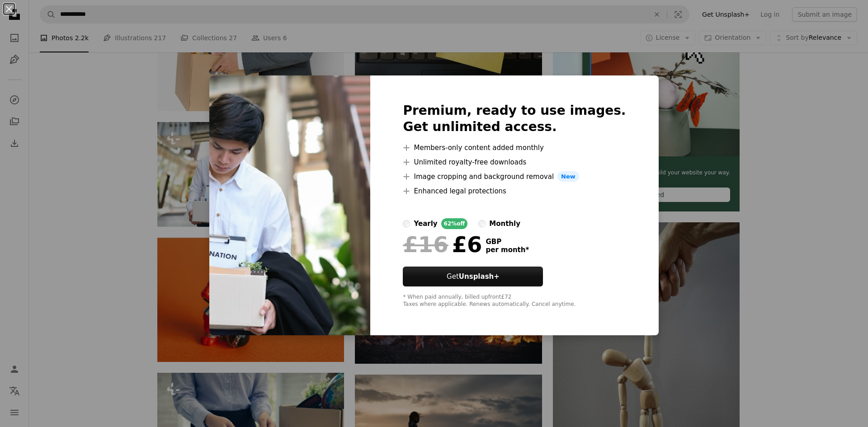  Describe the element at coordinates (289, 206) in the screenshot. I see `img: premium_photo-1661405797065-28acf83baa9a` at that location.